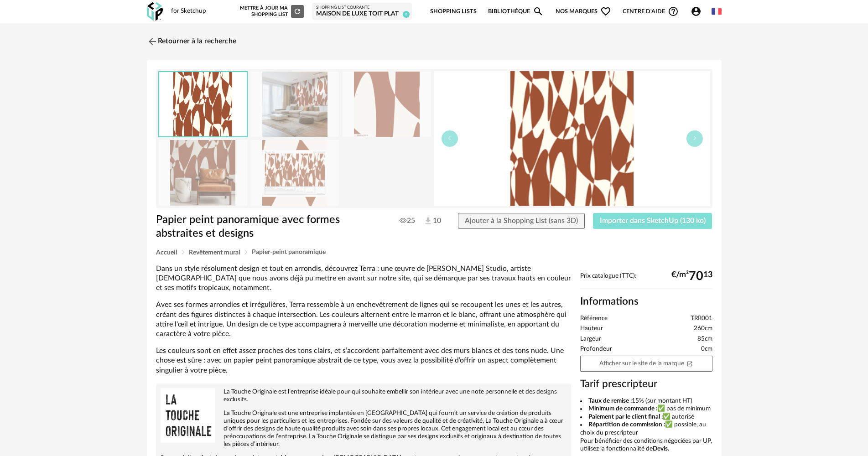  Describe the element at coordinates (610, 401) in the screenshot. I see `b: Taux de remise :` at that location.